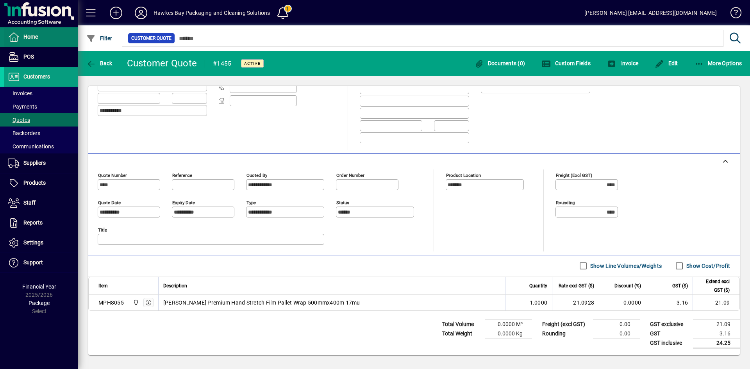 This screenshot has height=369, width=750. I want to click on td: Rounding, so click(565, 333).